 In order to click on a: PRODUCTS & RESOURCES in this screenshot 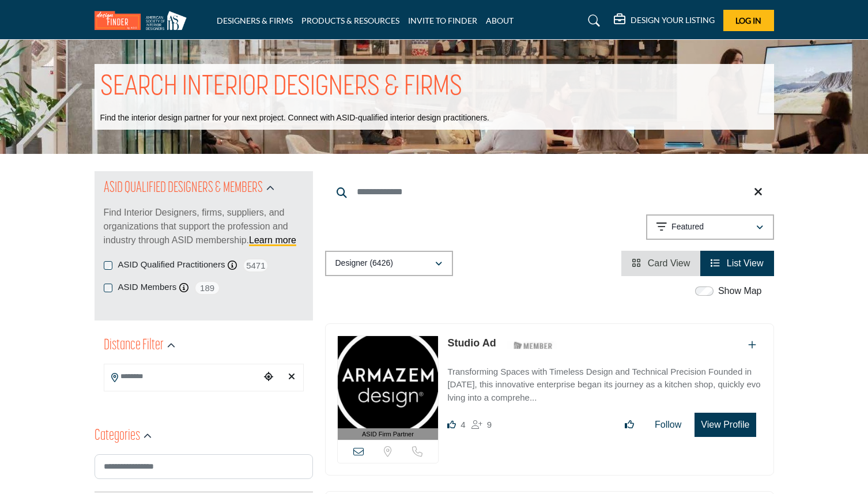, I will do `click(350, 20)`.